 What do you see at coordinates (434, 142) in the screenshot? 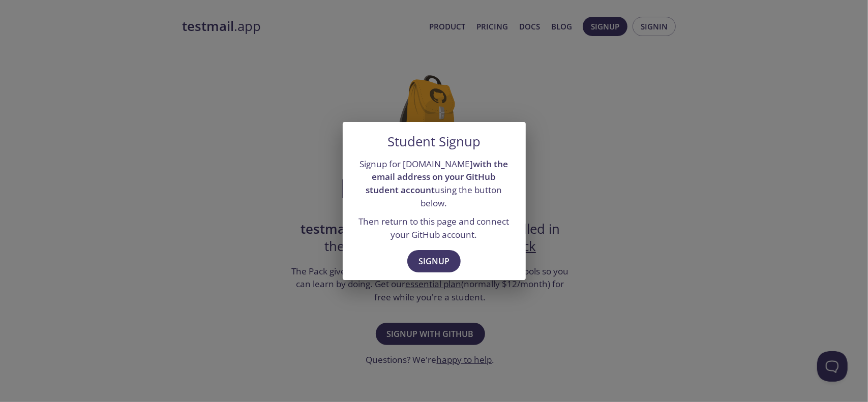
I see `h5: Student Signup` at bounding box center [434, 142].